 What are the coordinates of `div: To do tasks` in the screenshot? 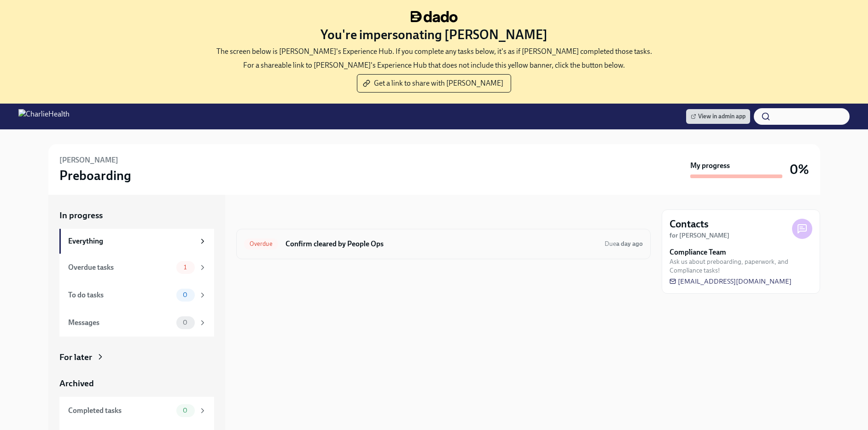 It's located at (120, 295).